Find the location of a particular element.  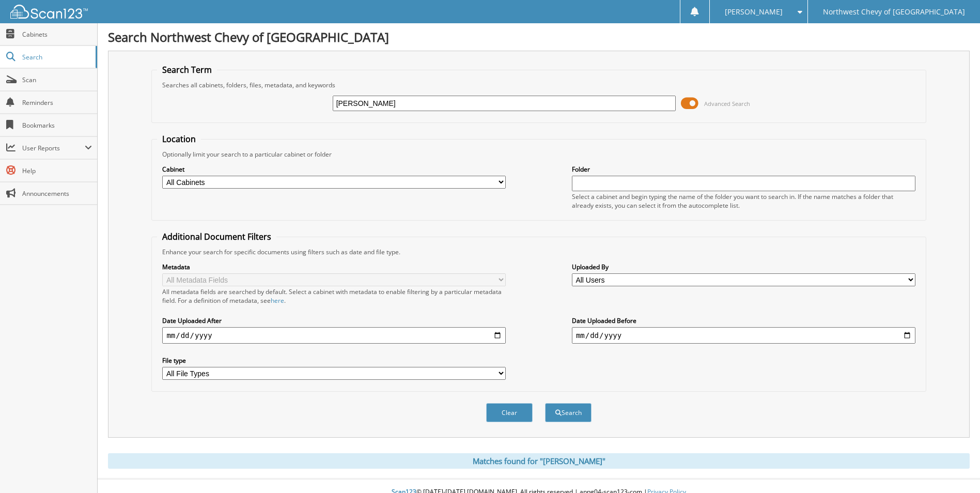

div: Searches all cabinets, folders, files, metadata, and keywords is located at coordinates (538, 85).